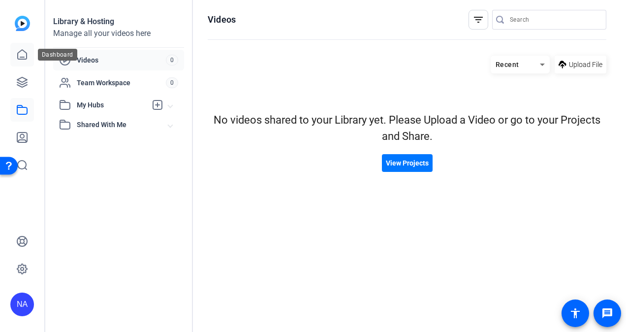  I want to click on span: View Projects, so click(407, 163).